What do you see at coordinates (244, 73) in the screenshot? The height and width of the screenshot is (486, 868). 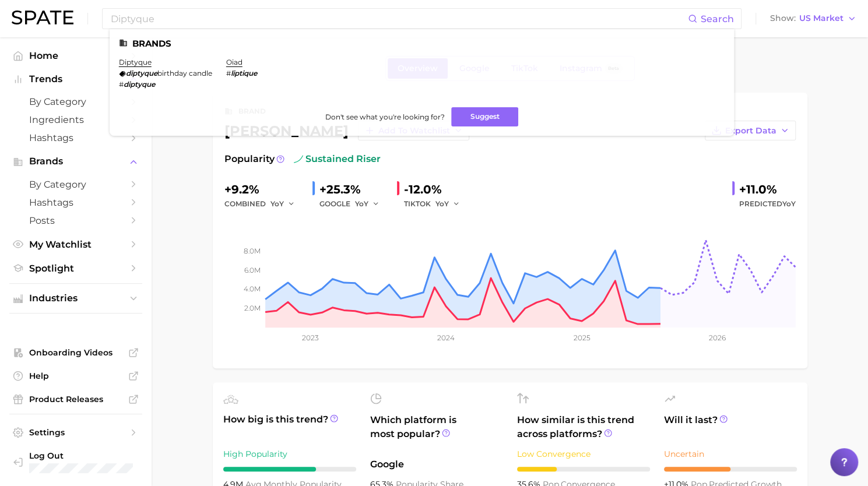 I see `em: liptique` at bounding box center [244, 73].